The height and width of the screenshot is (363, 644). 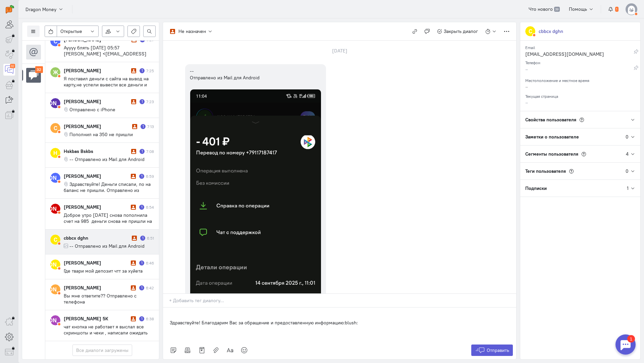 What do you see at coordinates (150, 207) in the screenshot?
I see `div: 6:54` at bounding box center [150, 207].